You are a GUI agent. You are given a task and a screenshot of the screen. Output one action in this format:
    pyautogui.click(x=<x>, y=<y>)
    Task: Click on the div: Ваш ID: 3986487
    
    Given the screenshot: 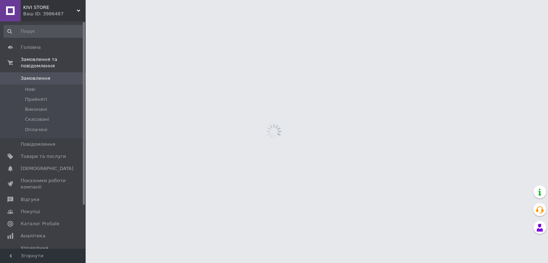 What is the action you would take?
    pyautogui.click(x=54, y=14)
    